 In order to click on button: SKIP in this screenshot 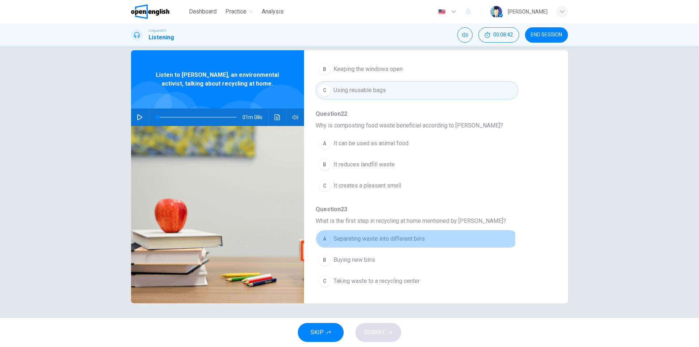, I will do `click(321, 332)`.